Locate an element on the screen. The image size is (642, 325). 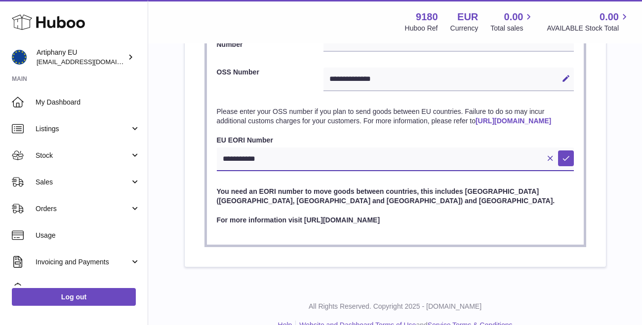
span: Orders is located at coordinates (82, 209).